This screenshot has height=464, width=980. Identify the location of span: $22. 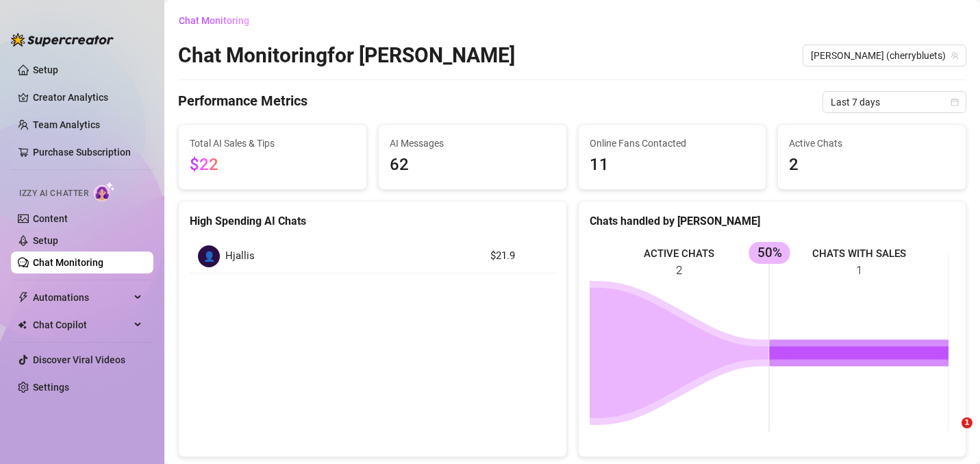
(204, 164).